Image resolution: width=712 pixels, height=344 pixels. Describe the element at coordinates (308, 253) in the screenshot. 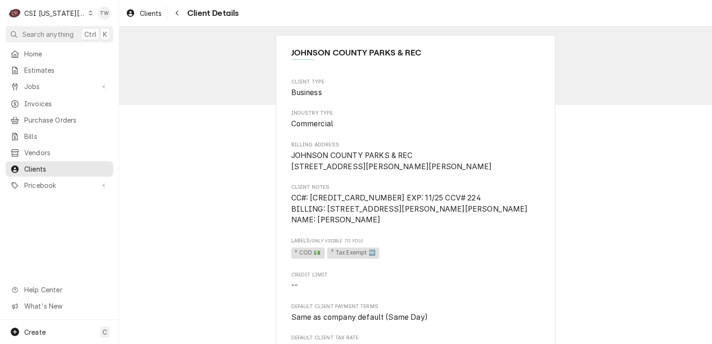

I see `span: ² COD 💵` at that location.